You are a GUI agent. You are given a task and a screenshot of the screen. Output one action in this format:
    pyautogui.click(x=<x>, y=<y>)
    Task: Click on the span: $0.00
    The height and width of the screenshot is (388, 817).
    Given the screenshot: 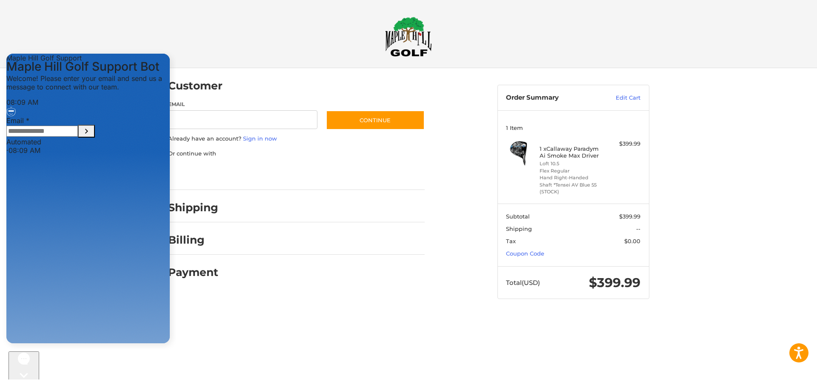 What is the action you would take?
    pyautogui.click(x=632, y=241)
    